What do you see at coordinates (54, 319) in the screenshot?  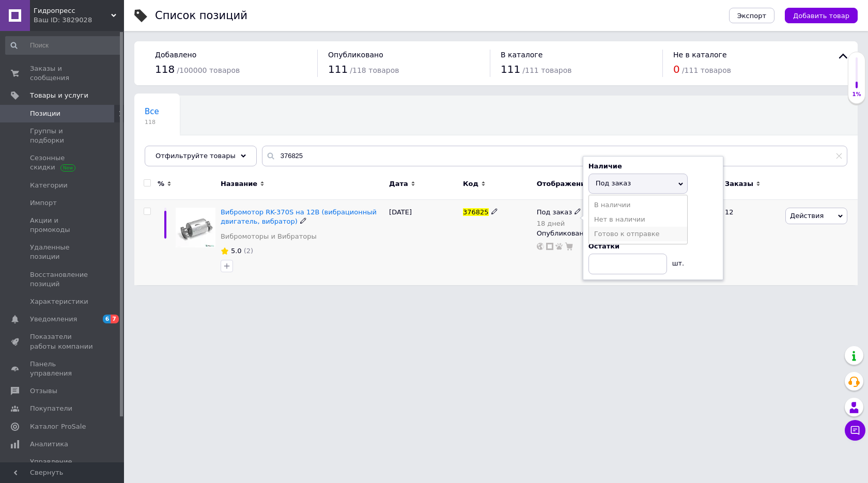 I see `span: Уведомления` at bounding box center [54, 319].